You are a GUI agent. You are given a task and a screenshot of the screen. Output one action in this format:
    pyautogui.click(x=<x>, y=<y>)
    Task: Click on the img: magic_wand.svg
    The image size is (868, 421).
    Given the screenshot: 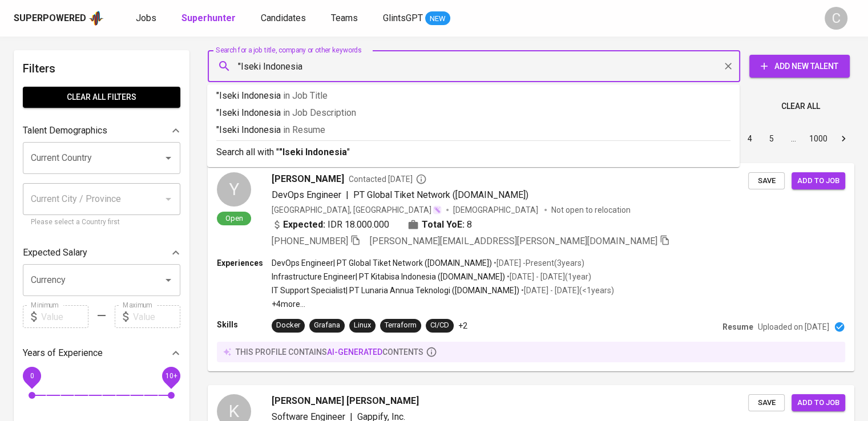 What is the action you would take?
    pyautogui.click(x=438, y=210)
    